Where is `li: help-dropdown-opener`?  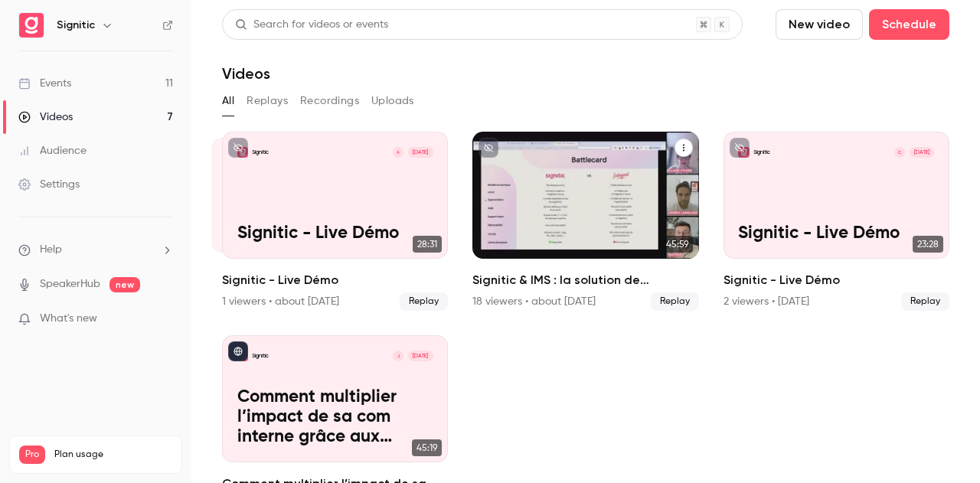
li: help-dropdown-opener is located at coordinates (96, 250).